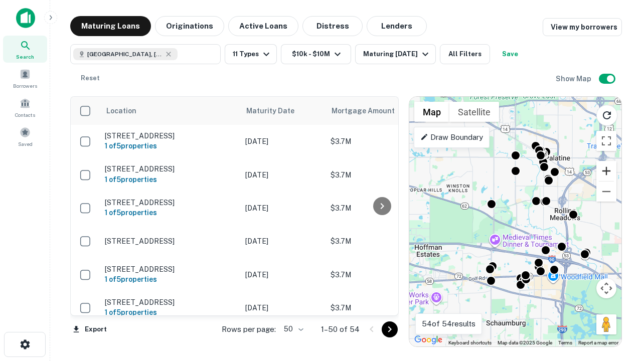 This screenshot has width=642, height=361. Describe the element at coordinates (26, 18) in the screenshot. I see `img: capitalize-icon.png` at that location.